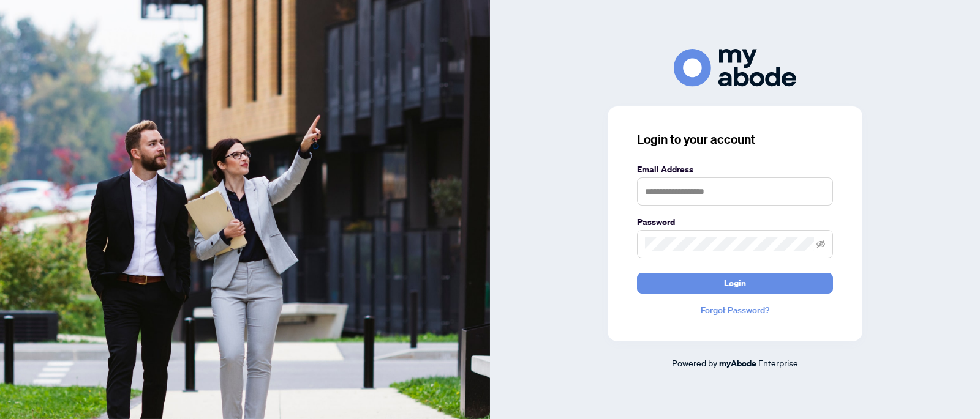 Image resolution: width=980 pixels, height=419 pixels. Describe the element at coordinates (735, 222) in the screenshot. I see `label: Password` at that location.